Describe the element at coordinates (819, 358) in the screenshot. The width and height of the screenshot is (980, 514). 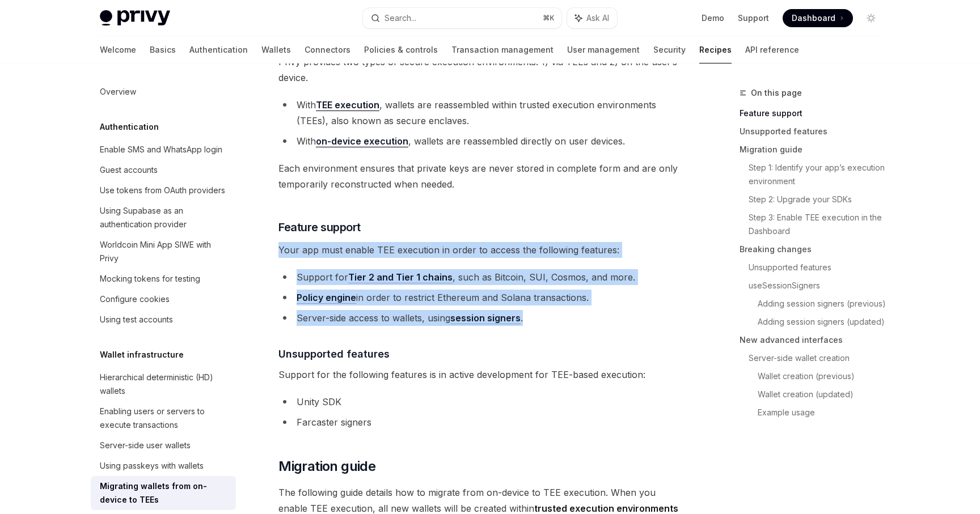
I see `a: Server-side wallet creation` at that location.